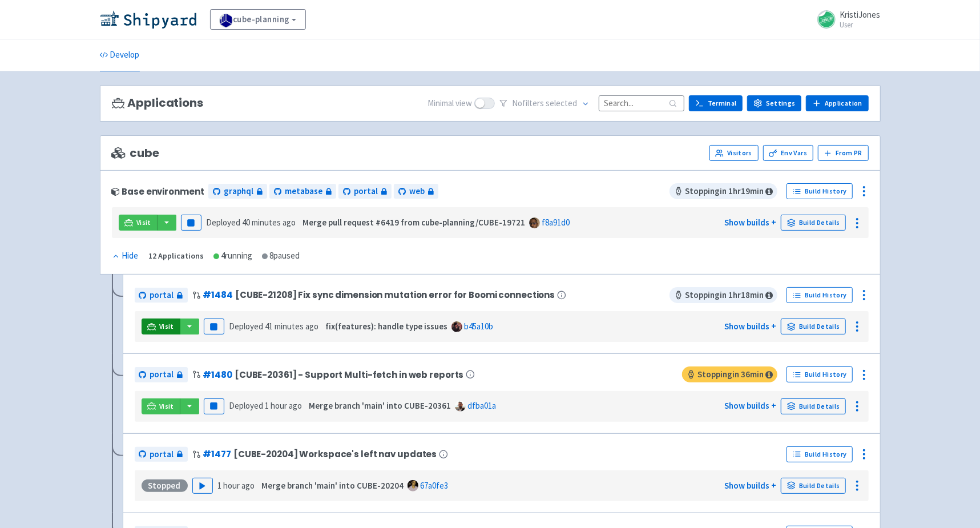 This screenshot has height=528, width=980. Describe the element at coordinates (723, 295) in the screenshot. I see `span: Stopping in 1 hr 18 min` at that location.